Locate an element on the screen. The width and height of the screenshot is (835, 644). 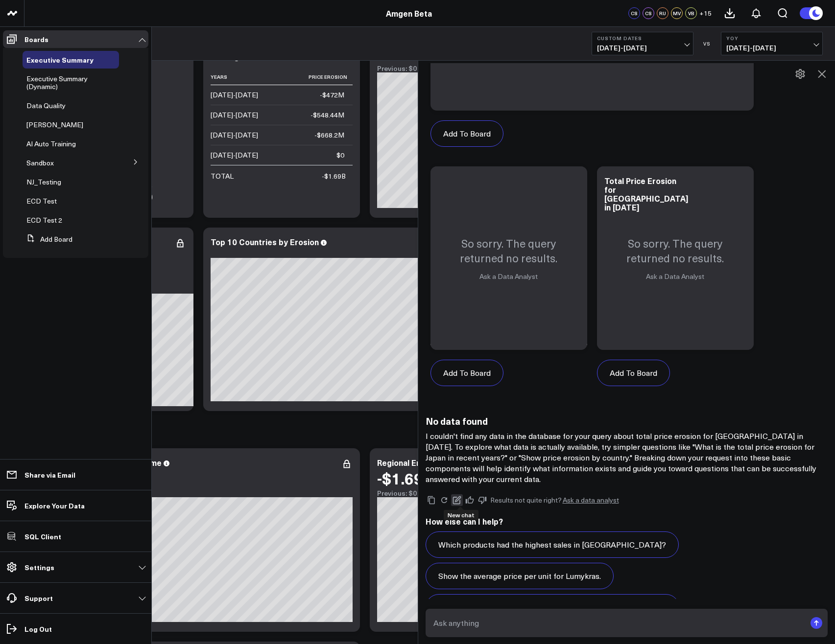
a: SQL Client is located at coordinates (76, 537).